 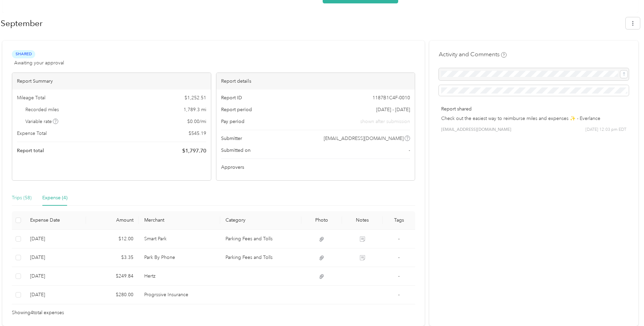 What do you see at coordinates (32, 133) in the screenshot?
I see `span: Expense Total` at bounding box center [32, 133].